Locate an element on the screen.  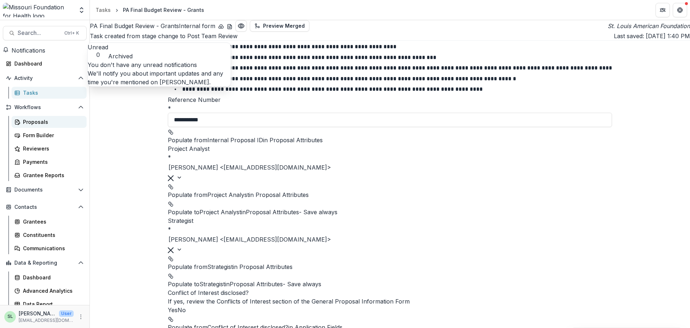
a: Constituents is located at coordinates (49, 234).